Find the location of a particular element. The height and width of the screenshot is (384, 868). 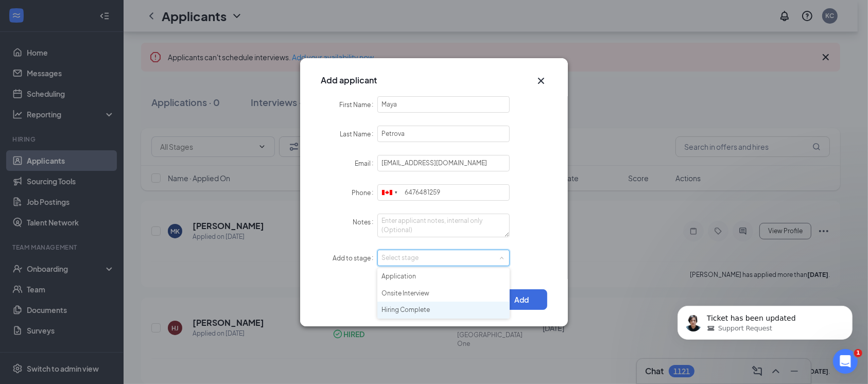

h3: Add applicant is located at coordinates (349, 80).